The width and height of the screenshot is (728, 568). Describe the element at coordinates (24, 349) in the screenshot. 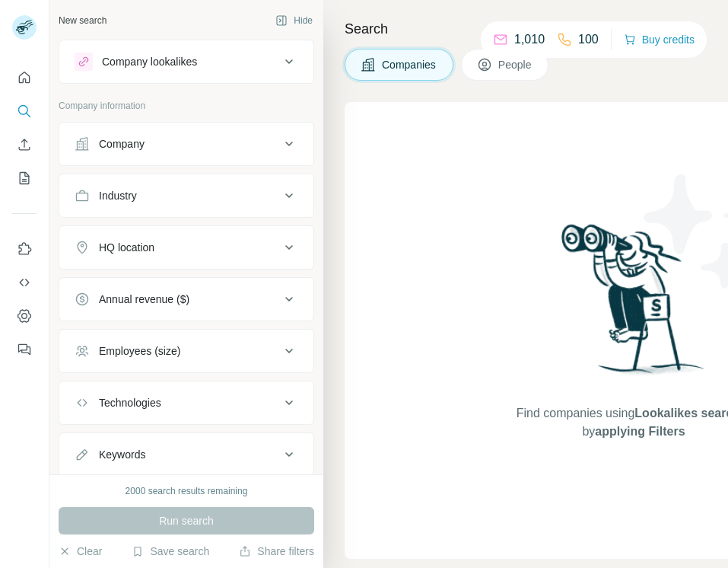

I see `button: Feedback` at that location.